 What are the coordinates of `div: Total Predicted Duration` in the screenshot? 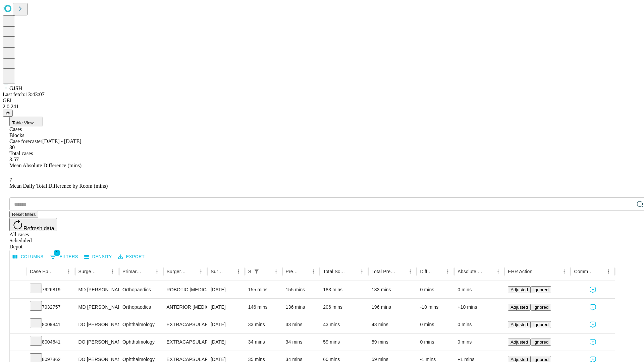 It's located at (384, 272).